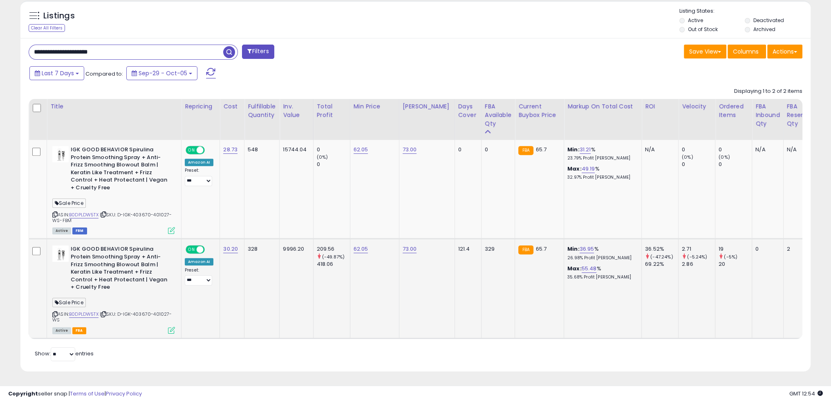 This screenshot has height=402, width=831. I want to click on button: Filters, so click(258, 51).